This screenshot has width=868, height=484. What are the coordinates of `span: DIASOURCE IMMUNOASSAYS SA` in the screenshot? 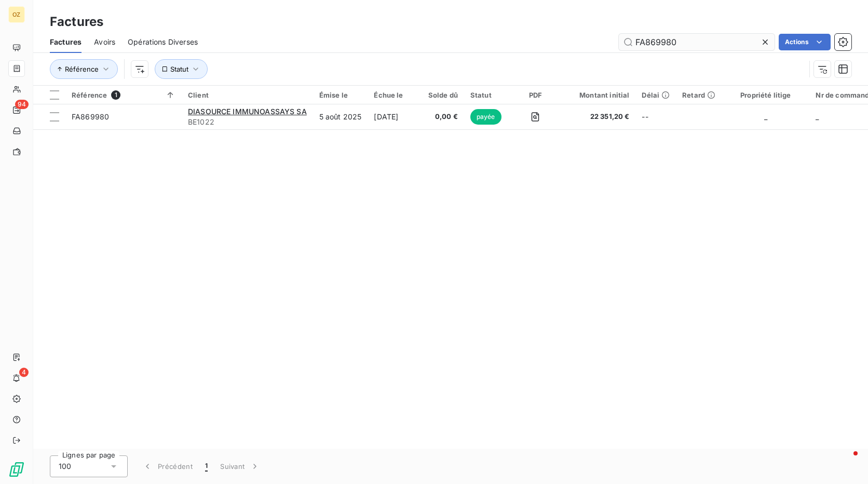 It's located at (247, 111).